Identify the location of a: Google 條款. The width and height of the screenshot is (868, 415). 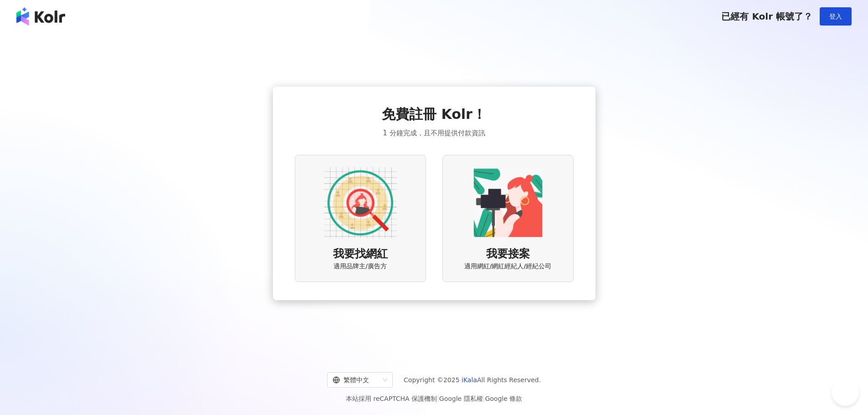
(504, 399).